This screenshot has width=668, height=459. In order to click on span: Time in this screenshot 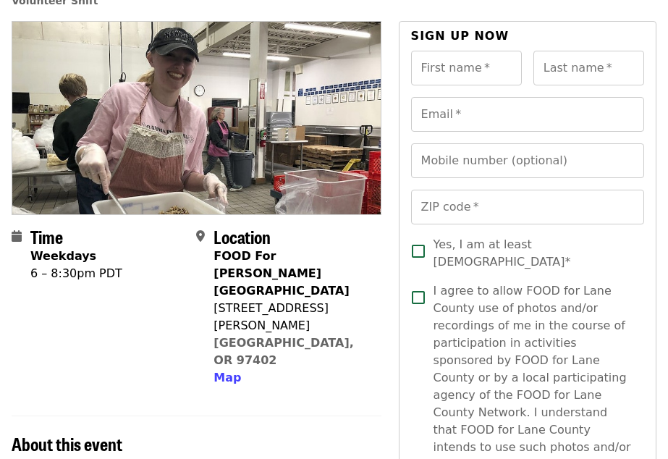, I will do `click(46, 236)`.